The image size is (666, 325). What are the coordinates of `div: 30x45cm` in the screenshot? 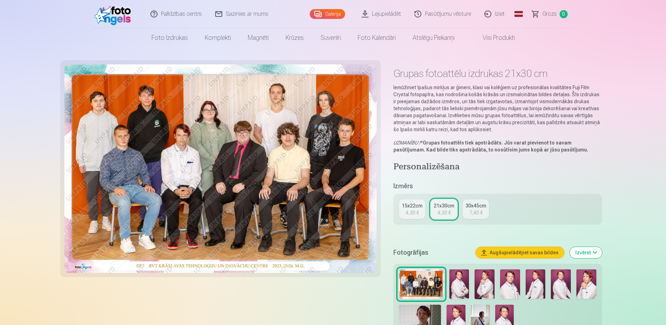 It's located at (476, 206).